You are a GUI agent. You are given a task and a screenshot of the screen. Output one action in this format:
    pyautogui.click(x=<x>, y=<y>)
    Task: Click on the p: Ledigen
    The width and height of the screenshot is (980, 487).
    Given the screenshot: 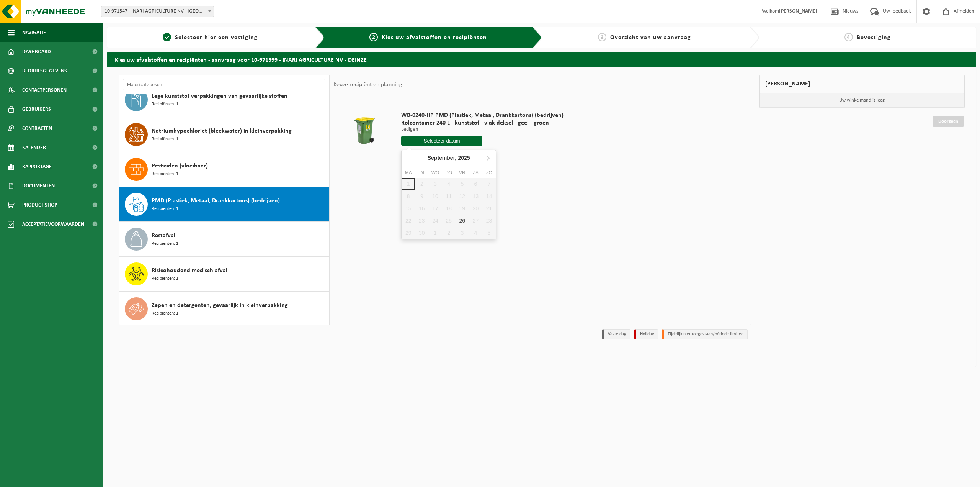 What is the action you would take?
    pyautogui.click(x=482, y=130)
    